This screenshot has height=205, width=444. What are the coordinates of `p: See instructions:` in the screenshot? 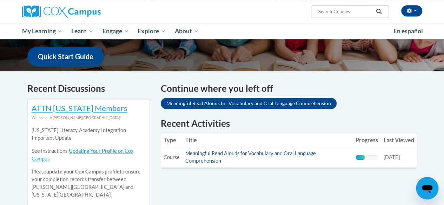 It's located at (89, 155).